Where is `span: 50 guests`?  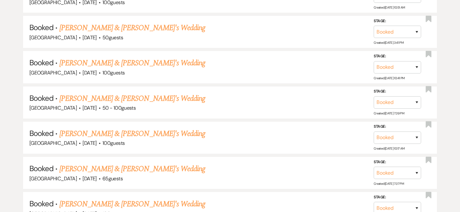 span: 50 guests is located at coordinates (113, 37).